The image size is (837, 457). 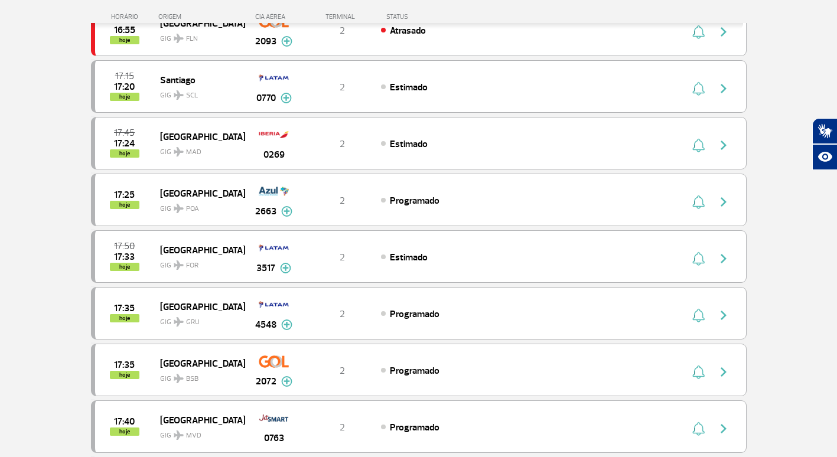 What do you see at coordinates (193, 209) in the screenshot?
I see `span: POA` at bounding box center [193, 209].